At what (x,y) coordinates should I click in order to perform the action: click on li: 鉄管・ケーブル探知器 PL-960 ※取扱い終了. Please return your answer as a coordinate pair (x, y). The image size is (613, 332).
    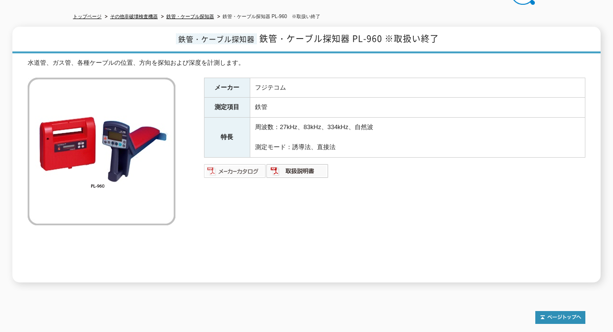
    Looking at the image, I should click on (268, 17).